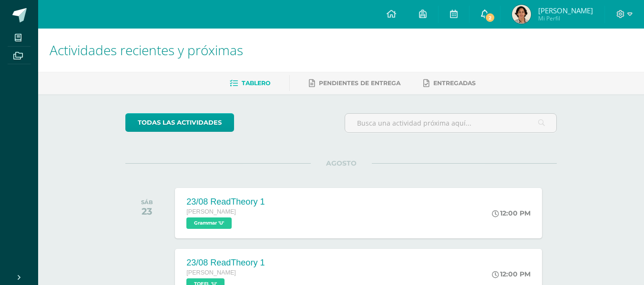 This screenshot has height=285, width=644. Describe the element at coordinates (359, 83) in the screenshot. I see `span: Pendientes de entrega` at that location.